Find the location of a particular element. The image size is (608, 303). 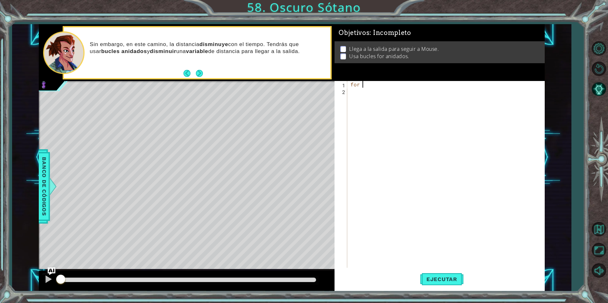

img: Image for 609c3b9b03c80500454be2ee is located at coordinates (44, 85).